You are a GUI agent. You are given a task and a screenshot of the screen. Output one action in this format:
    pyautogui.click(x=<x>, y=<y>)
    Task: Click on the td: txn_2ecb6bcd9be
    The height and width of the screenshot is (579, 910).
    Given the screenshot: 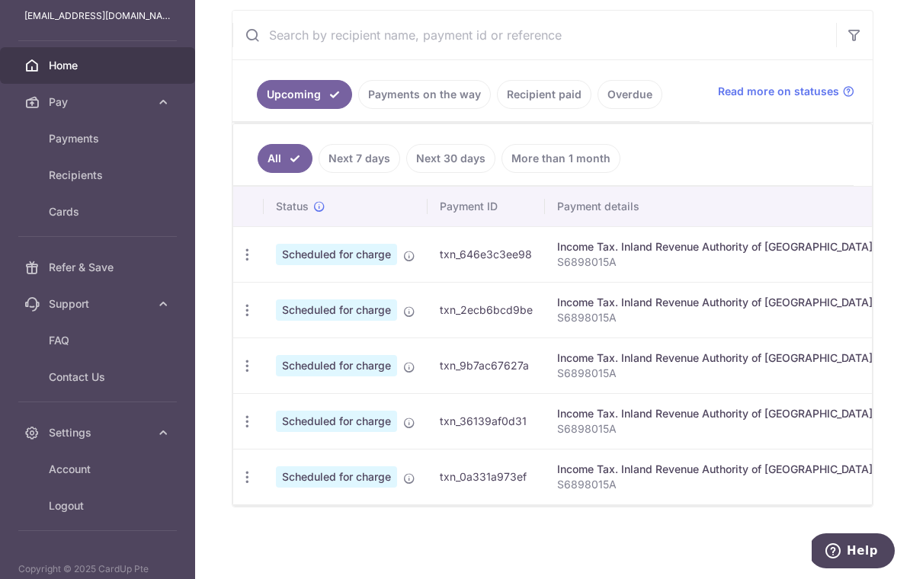 What is the action you would take?
    pyautogui.click(x=486, y=309)
    